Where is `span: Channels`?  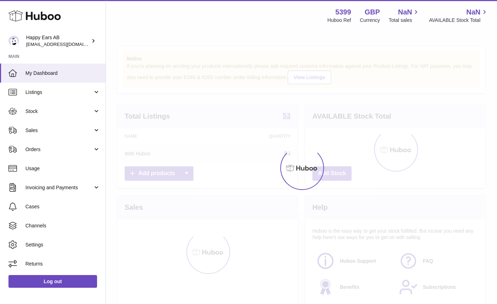
span: Channels is located at coordinates (63, 226).